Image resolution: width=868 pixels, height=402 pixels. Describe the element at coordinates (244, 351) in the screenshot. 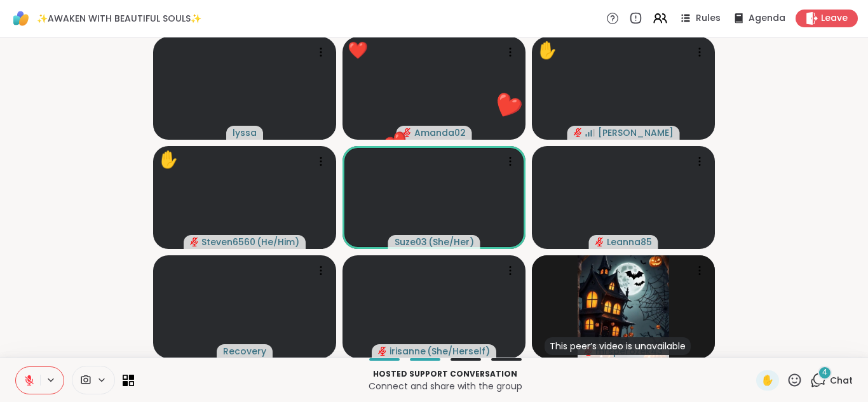

I see `span: Recovery` at that location.